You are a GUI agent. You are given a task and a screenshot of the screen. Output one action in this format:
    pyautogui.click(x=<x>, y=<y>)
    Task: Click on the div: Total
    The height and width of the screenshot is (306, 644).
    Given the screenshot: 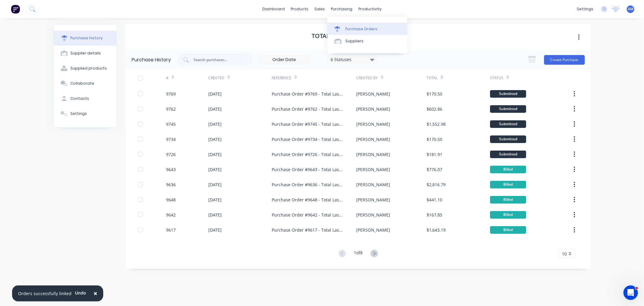 What is the action you would take?
    pyautogui.click(x=432, y=78)
    